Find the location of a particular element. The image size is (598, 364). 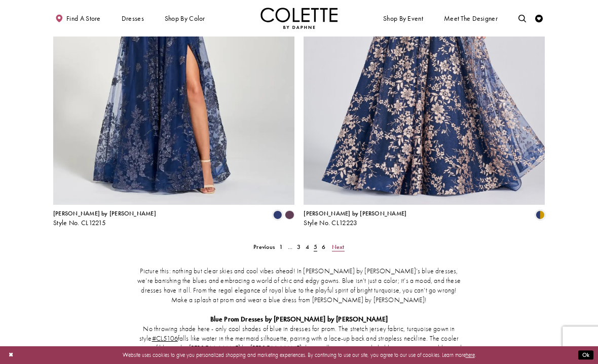

a: 4 is located at coordinates (307, 247).